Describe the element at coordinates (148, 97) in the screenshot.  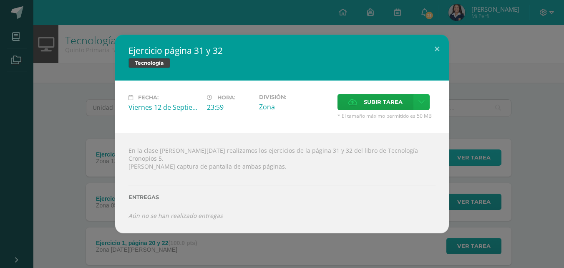
I see `span: Fecha:` at that location.